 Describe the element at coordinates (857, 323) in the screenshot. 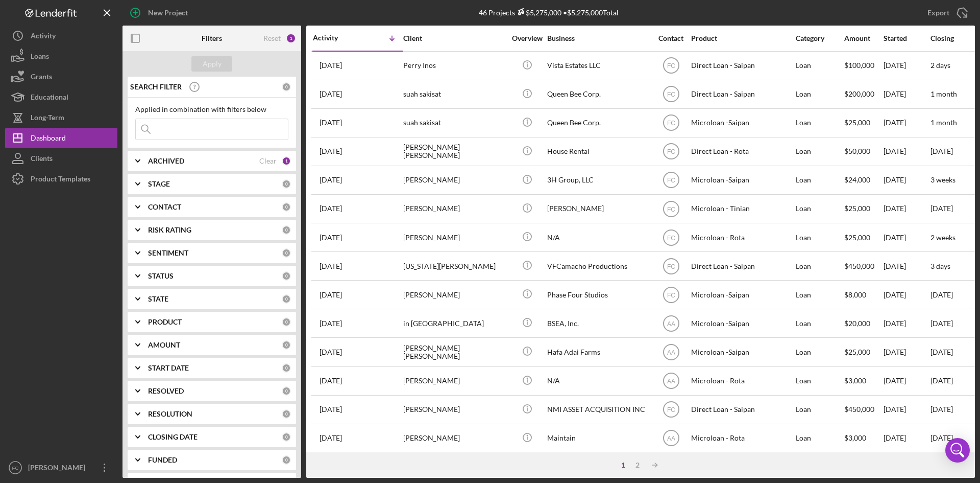

I see `span: $20,000` at that location.